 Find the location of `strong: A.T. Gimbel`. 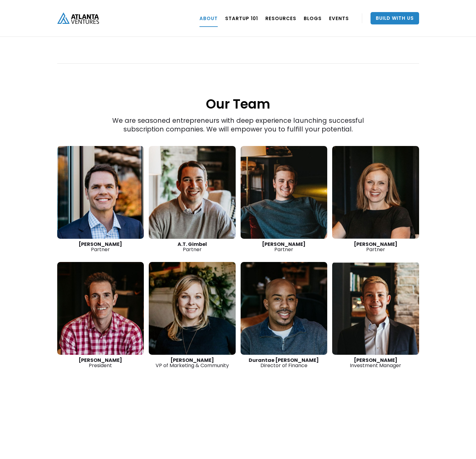

strong: A.T. Gimbel is located at coordinates (192, 244).